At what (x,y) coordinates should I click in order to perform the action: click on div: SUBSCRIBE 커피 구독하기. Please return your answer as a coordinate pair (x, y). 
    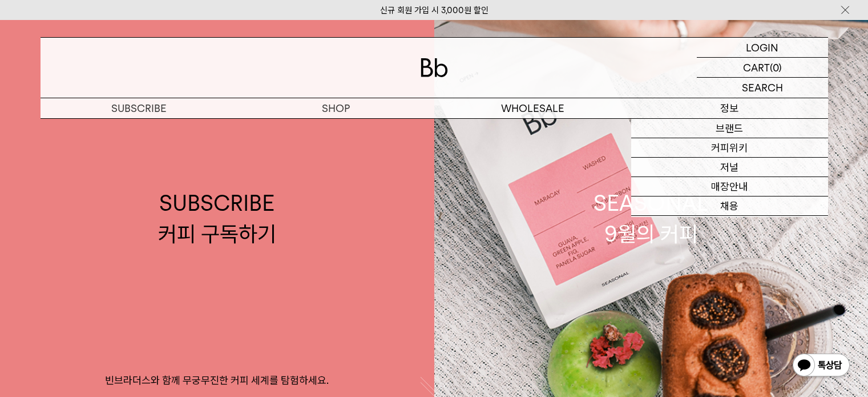
    Looking at the image, I should click on (217, 218).